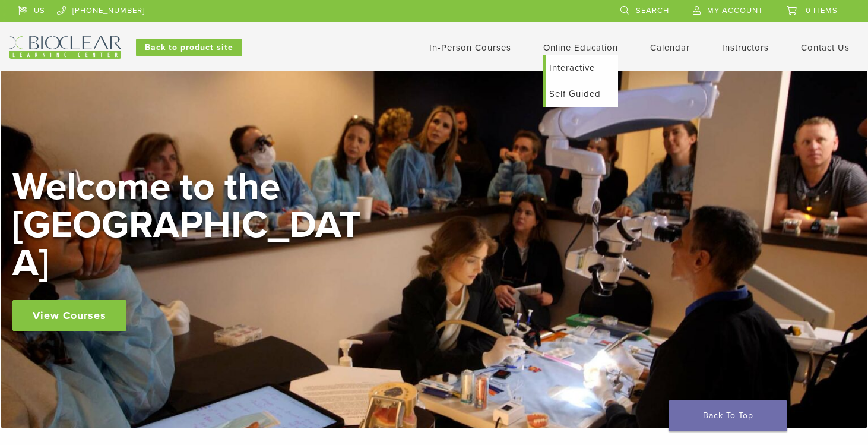  I want to click on a: Back To Top, so click(728, 416).